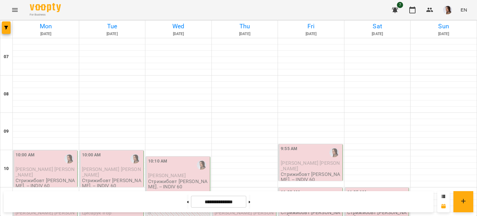 The height and width of the screenshot is (216, 477). Describe the element at coordinates (112, 26) in the screenshot. I see `h6: Tue` at that location.